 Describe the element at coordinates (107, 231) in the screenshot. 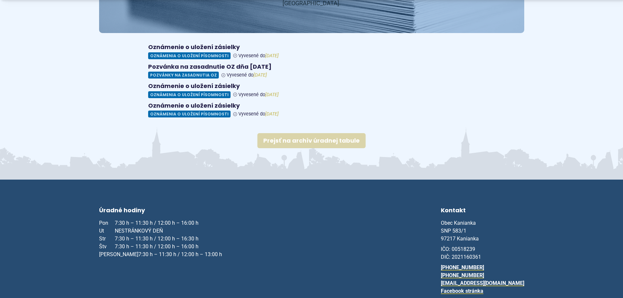

I see `span: Ut` at that location.